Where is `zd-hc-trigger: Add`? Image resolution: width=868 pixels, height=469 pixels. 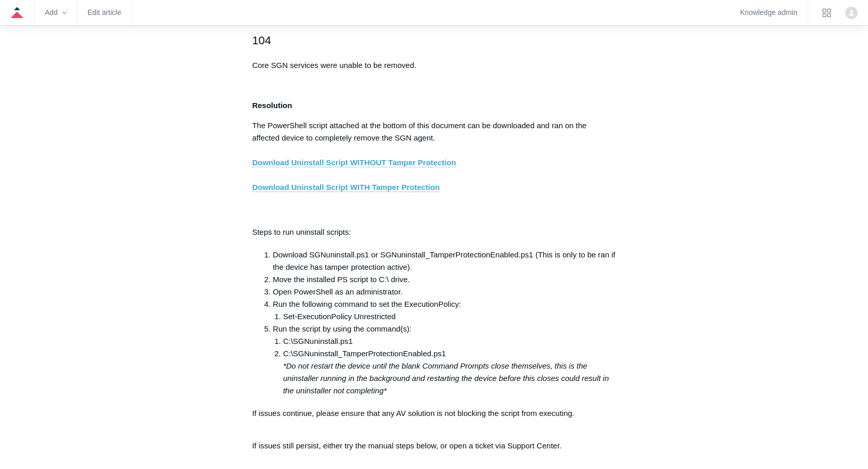 zd-hc-trigger: Add is located at coordinates (55, 12).